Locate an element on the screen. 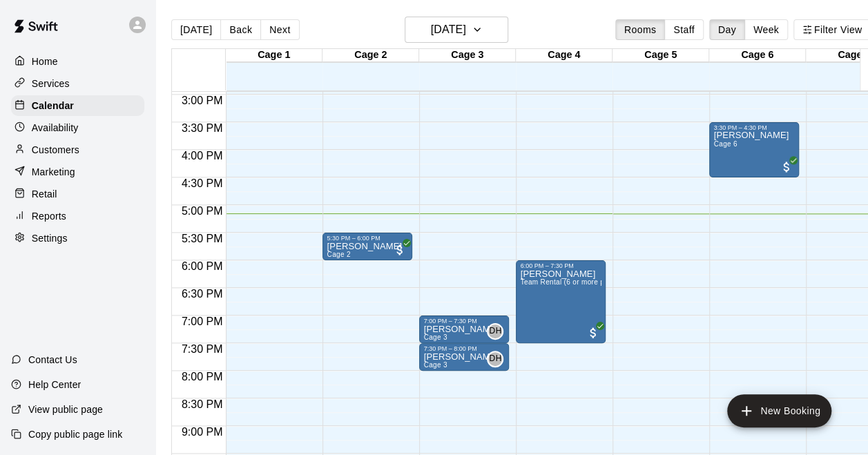 The height and width of the screenshot is (455, 868). div: Retail is located at coordinates (78, 194).